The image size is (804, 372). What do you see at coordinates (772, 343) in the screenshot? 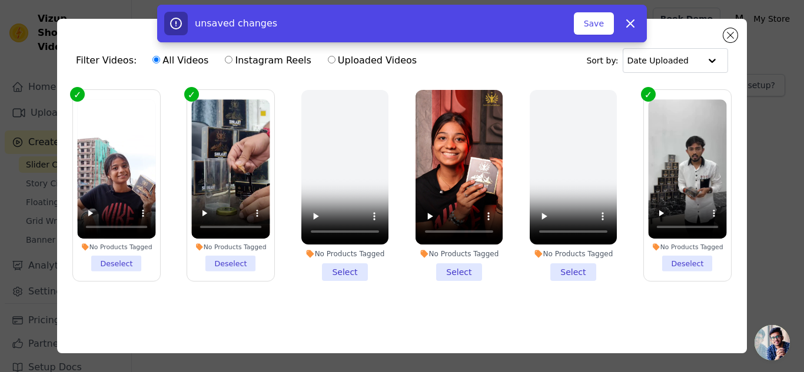
I see `div: Open chat` at bounding box center [772, 343].